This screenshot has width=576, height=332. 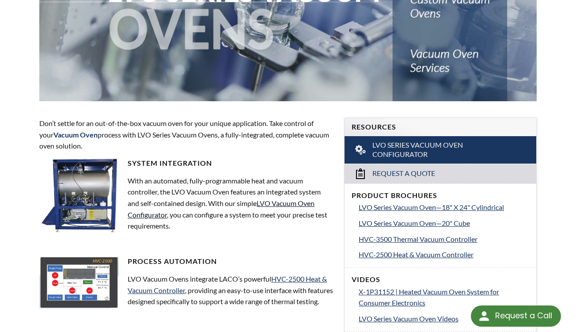 I want to click on a: LVO Series Vacuum Oven—20" Cube, so click(x=444, y=223).